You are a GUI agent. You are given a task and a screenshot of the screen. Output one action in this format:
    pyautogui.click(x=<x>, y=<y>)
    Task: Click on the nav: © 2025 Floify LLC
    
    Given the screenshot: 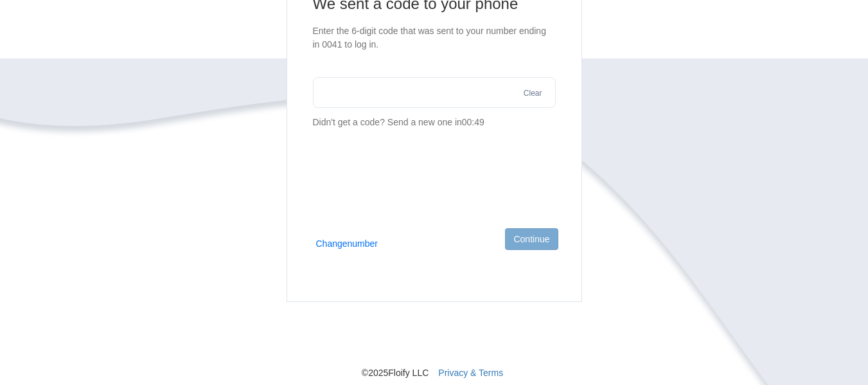 What is the action you would take?
    pyautogui.click(x=435, y=341)
    